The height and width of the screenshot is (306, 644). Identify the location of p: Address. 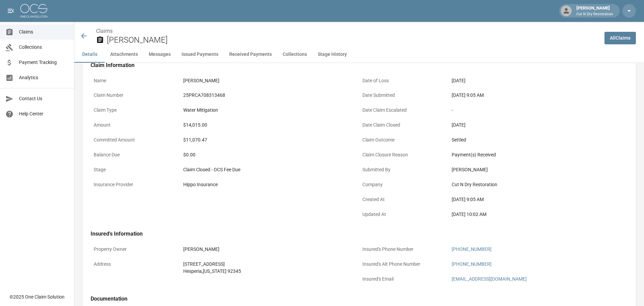
(135, 264).